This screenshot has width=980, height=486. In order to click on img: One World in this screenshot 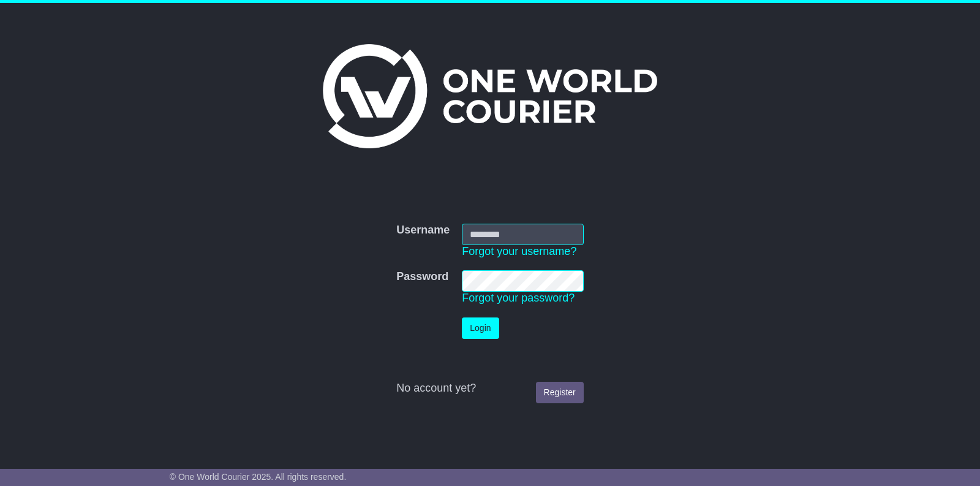, I will do `click(490, 96)`.